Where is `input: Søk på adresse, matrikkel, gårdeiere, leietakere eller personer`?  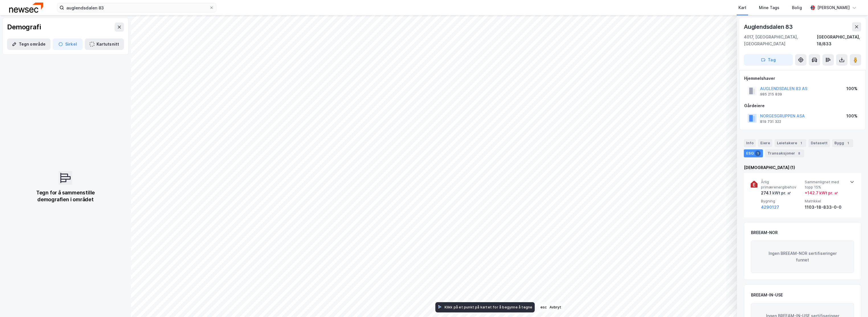
input: Søk på adresse, matrikkel, gårdeiere, leietakere eller personer is located at coordinates (137, 8).